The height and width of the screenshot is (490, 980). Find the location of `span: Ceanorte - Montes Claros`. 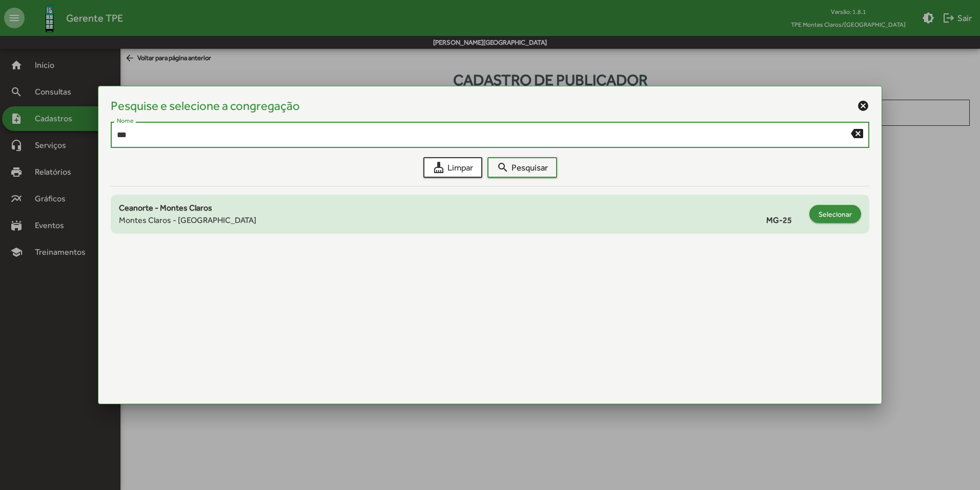

span: Ceanorte - Montes Claros is located at coordinates (165, 208).